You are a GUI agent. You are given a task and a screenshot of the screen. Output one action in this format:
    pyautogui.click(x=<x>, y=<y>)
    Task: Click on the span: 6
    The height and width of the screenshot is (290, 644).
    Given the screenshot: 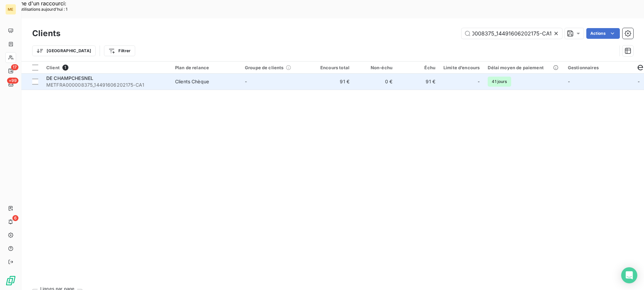 What is the action you would take?
    pyautogui.click(x=15, y=218)
    